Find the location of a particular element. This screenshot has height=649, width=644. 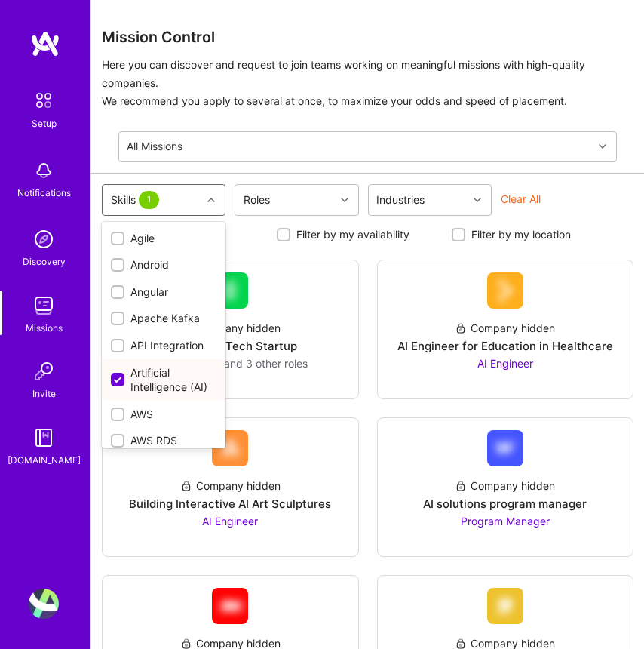

img: bell is located at coordinates (44, 170).